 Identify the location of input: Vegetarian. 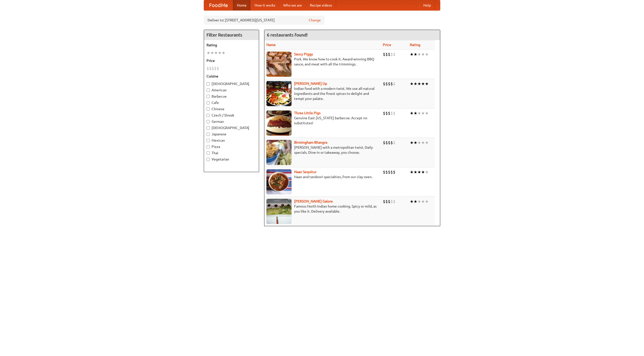
(208, 159).